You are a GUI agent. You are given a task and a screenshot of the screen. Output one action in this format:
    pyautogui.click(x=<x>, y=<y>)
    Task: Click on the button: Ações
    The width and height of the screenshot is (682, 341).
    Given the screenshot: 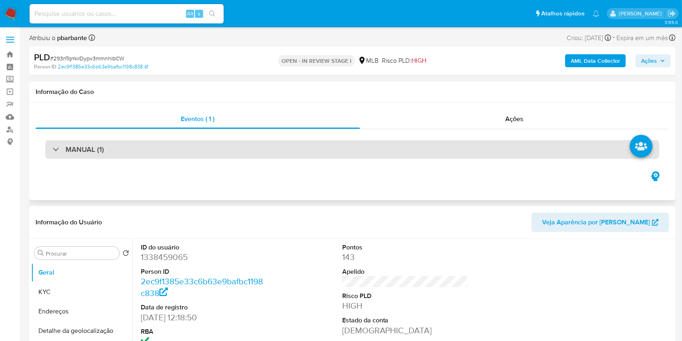 What is the action you would take?
    pyautogui.click(x=653, y=61)
    